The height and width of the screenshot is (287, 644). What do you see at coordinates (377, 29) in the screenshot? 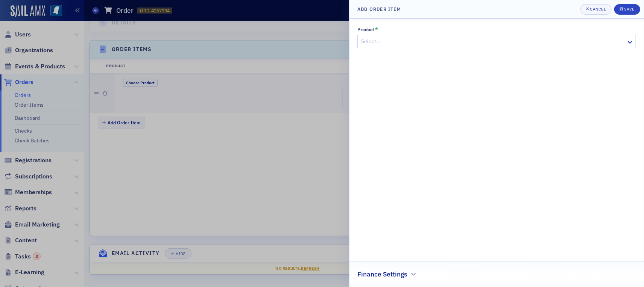
I see `abbr: This field is required` at bounding box center [377, 29].